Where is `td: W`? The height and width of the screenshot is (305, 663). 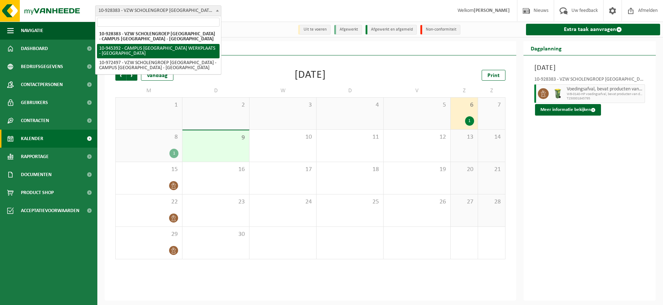
td: W is located at coordinates (283, 91).